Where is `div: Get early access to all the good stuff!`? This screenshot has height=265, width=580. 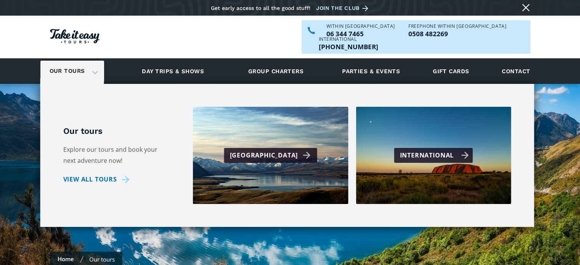
div: Get early access to all the good stuff! is located at coordinates (261, 8).